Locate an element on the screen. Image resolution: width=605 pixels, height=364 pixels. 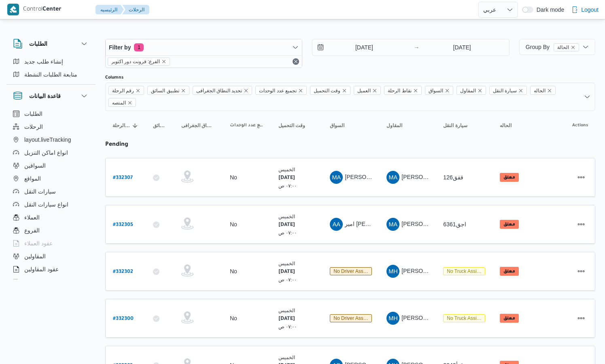
h3: الطلبات is located at coordinates (38, 44).